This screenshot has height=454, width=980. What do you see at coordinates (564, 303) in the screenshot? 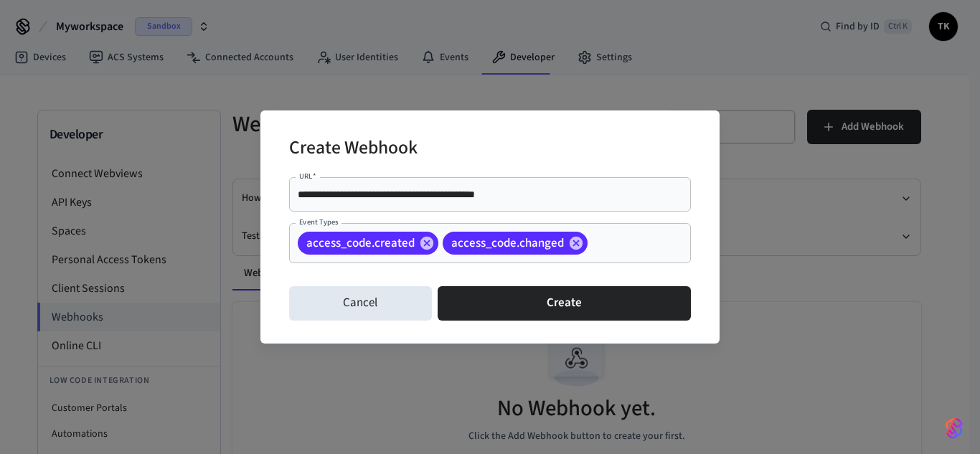
I see `button: Create` at bounding box center [564, 303].